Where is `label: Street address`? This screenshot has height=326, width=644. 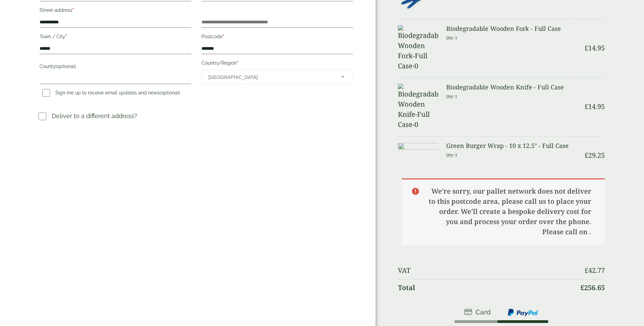 label: Street address is located at coordinates (115, 11).